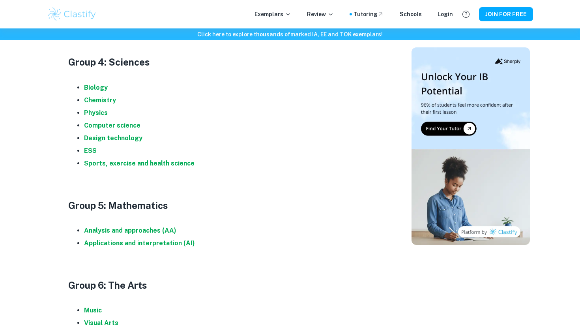 The height and width of the screenshot is (329, 580). I want to click on a: Music, so click(93, 310).